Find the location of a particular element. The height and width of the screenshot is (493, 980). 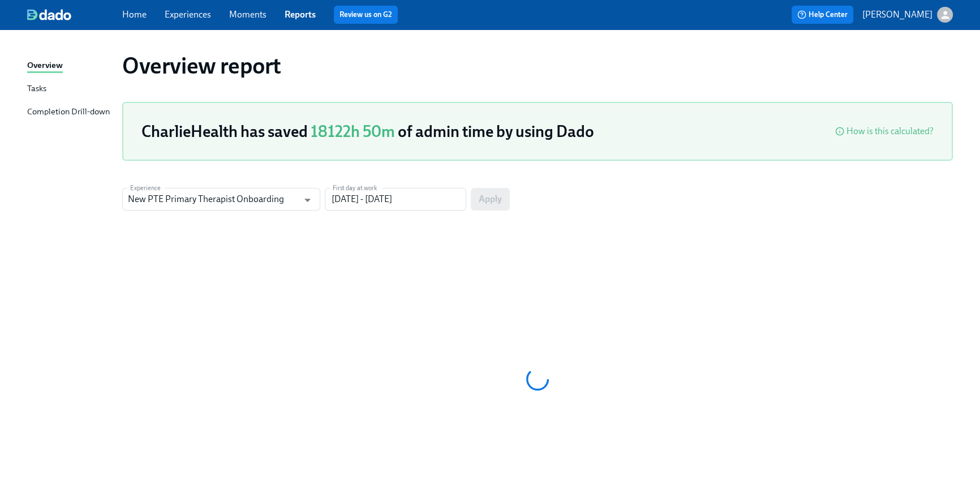

span: 18122h 50m is located at coordinates (352, 132).